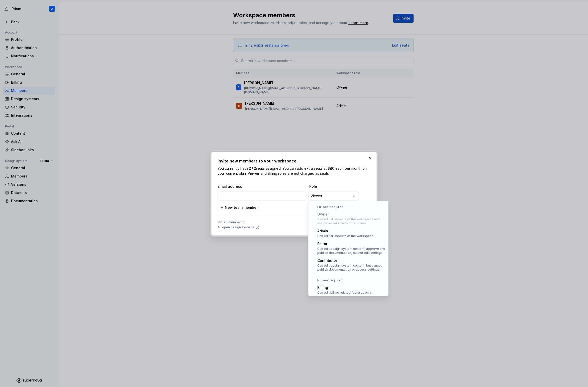  What do you see at coordinates (322, 288) in the screenshot?
I see `span: Billing` at bounding box center [322, 288].